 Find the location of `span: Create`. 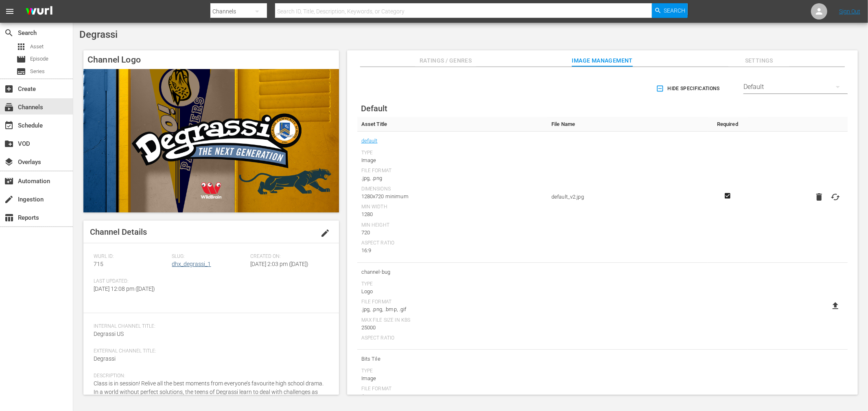

span: Create is located at coordinates (9, 89).